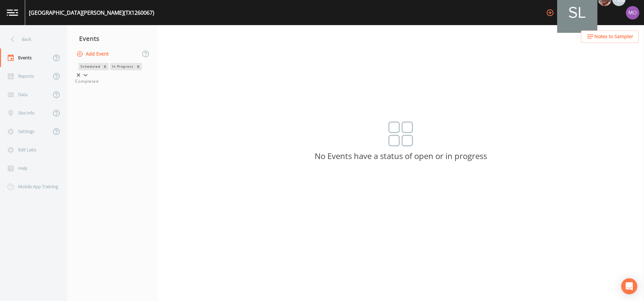  Describe the element at coordinates (401, 156) in the screenshot. I see `p: No Events have a status of open or in progress` at that location.